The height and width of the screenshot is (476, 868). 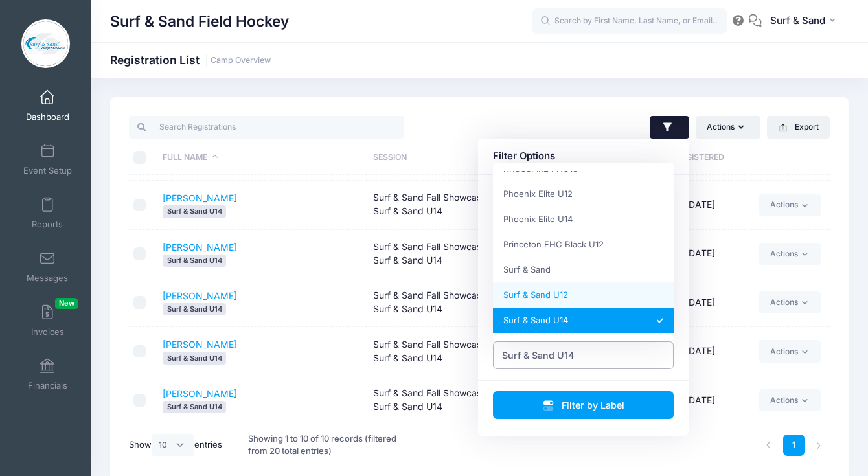 I want to click on span: Event Setup, so click(x=48, y=170).